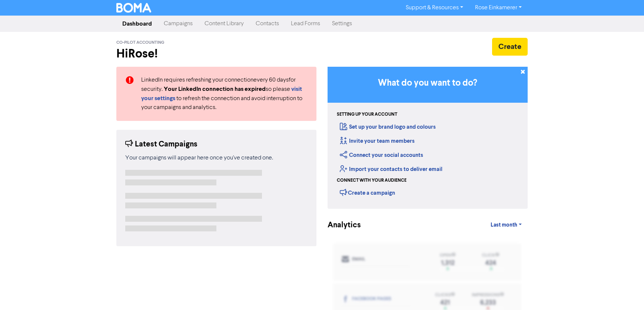 The height and width of the screenshot is (310, 644). Describe the element at coordinates (381, 155) in the screenshot. I see `a: Connect your social accounts` at that location.